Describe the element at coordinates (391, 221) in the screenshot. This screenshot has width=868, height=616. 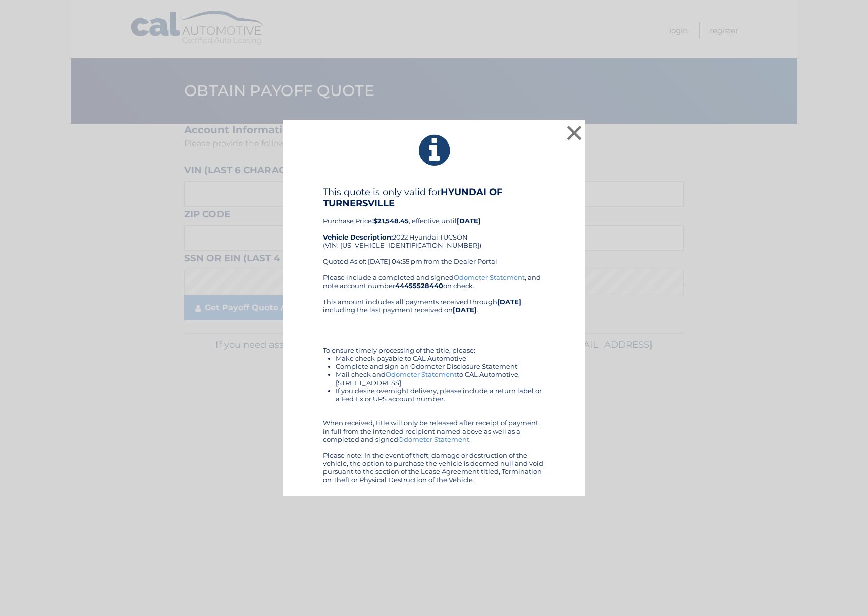
I see `b: $21,548.45` at that location.